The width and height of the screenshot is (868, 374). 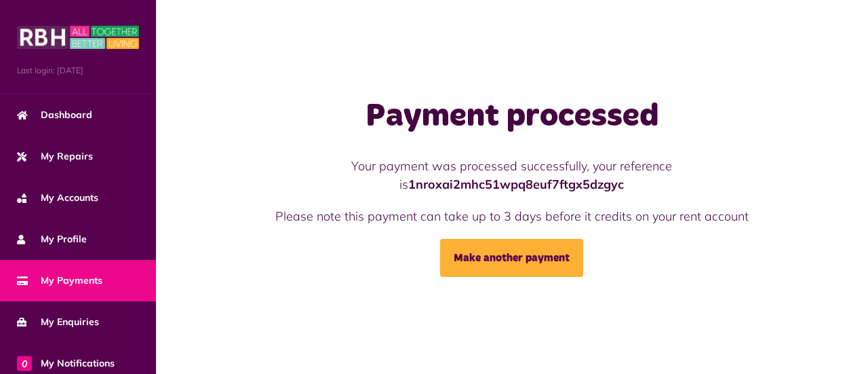 What do you see at coordinates (58, 198) in the screenshot?
I see `span: My Accounts` at bounding box center [58, 198].